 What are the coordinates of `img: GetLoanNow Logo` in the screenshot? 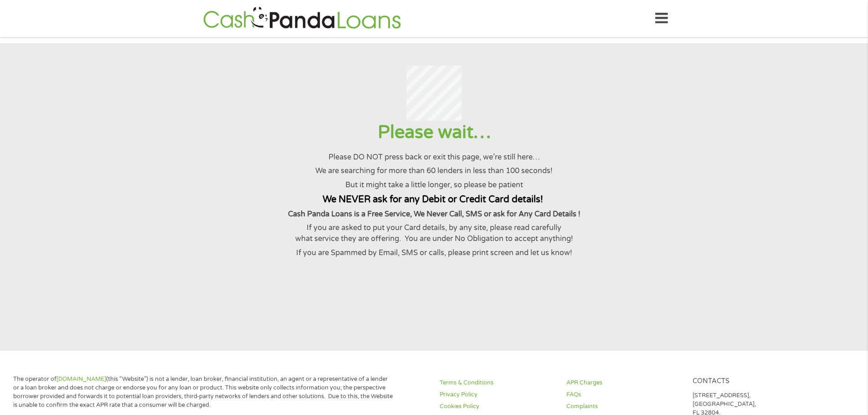 It's located at (302, 18).